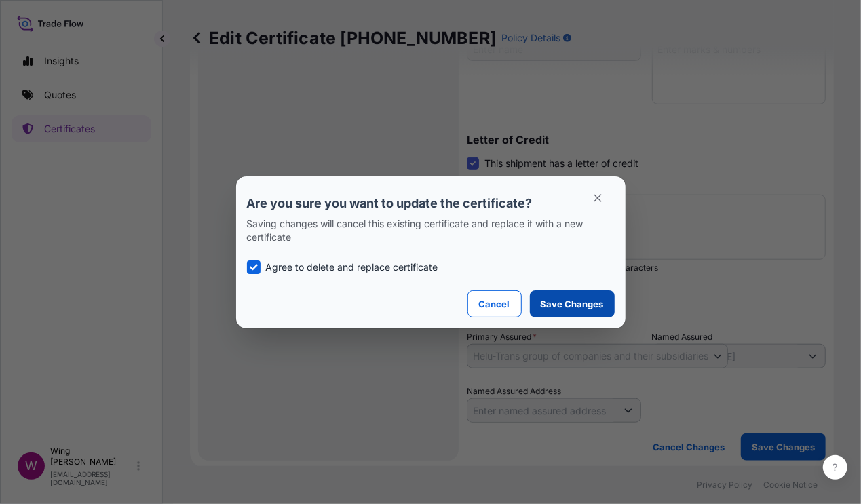 The height and width of the screenshot is (504, 861). What do you see at coordinates (494, 304) in the screenshot?
I see `p: Cancel` at bounding box center [494, 304].